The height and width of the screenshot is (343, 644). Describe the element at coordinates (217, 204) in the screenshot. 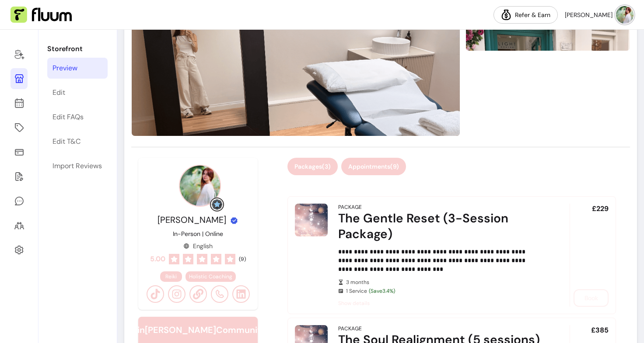

I see `img: Grow` at that location.